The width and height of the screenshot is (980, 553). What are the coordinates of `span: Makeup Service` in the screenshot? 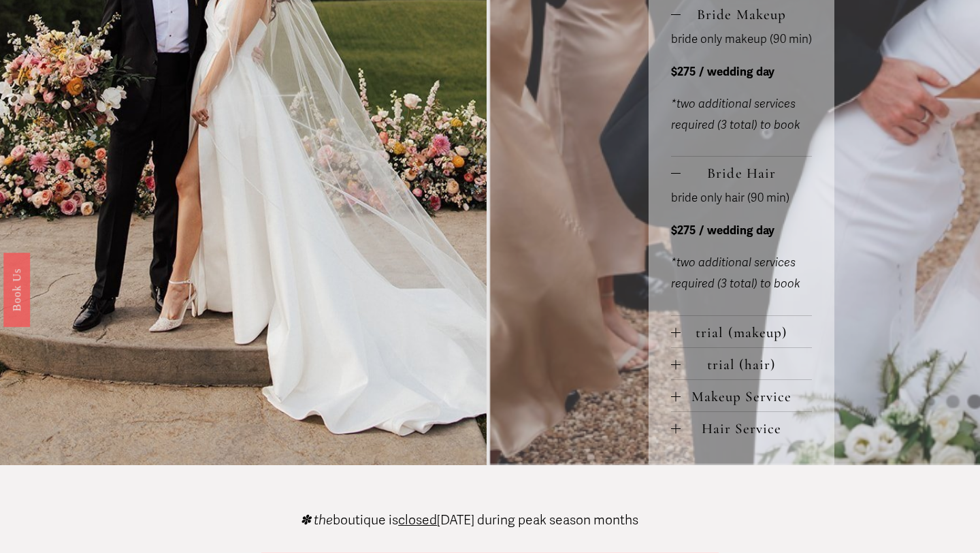 It's located at (746, 396).